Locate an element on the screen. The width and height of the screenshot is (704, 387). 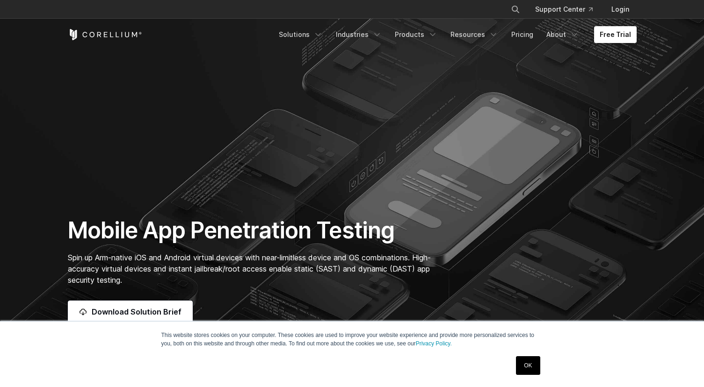
a: OK is located at coordinates (528, 366).